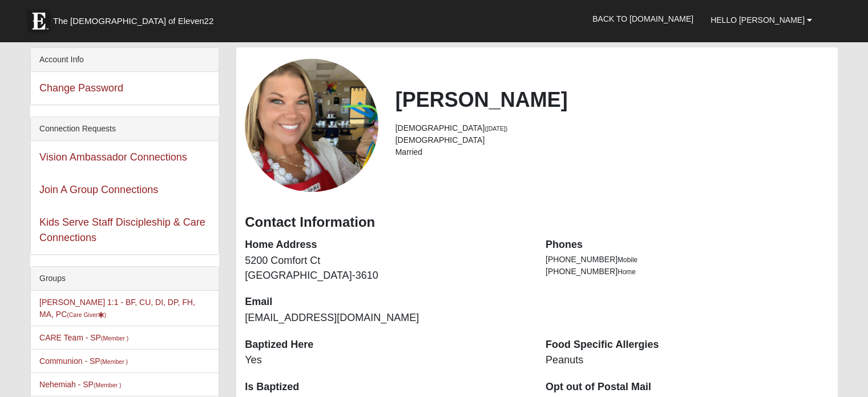 This screenshot has width=868, height=397. I want to click on a: Join A Group Connections, so click(99, 189).